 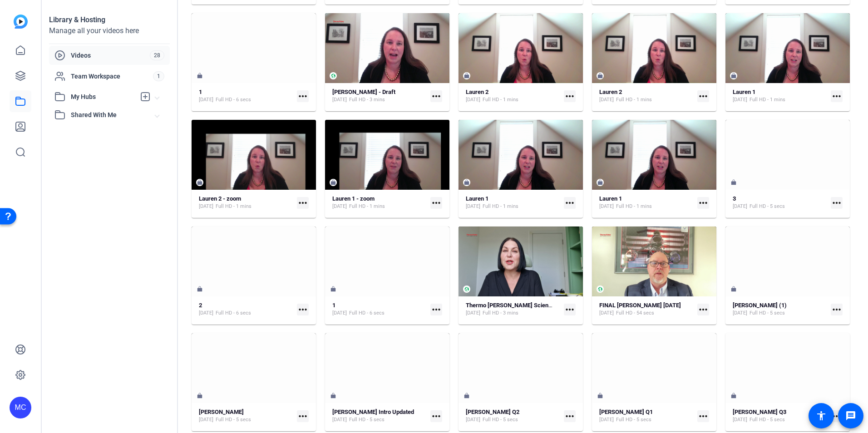 What do you see at coordinates (109, 31) in the screenshot?
I see `div: Manage all your videos here` at bounding box center [109, 31].